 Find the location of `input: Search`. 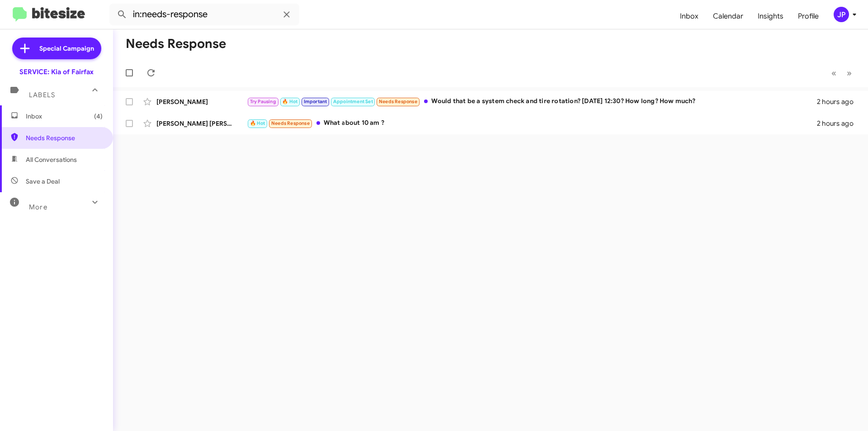

input: Search is located at coordinates (205, 15).